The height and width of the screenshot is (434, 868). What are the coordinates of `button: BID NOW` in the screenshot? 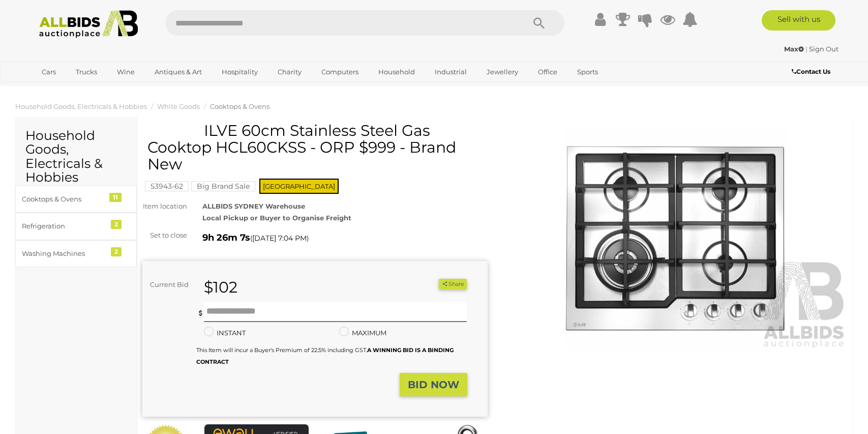 It's located at (434, 385).